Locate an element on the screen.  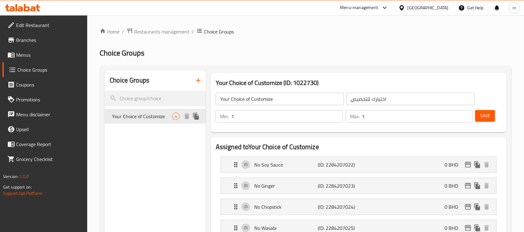
span: Grocery Checklist is located at coordinates (49, 159).